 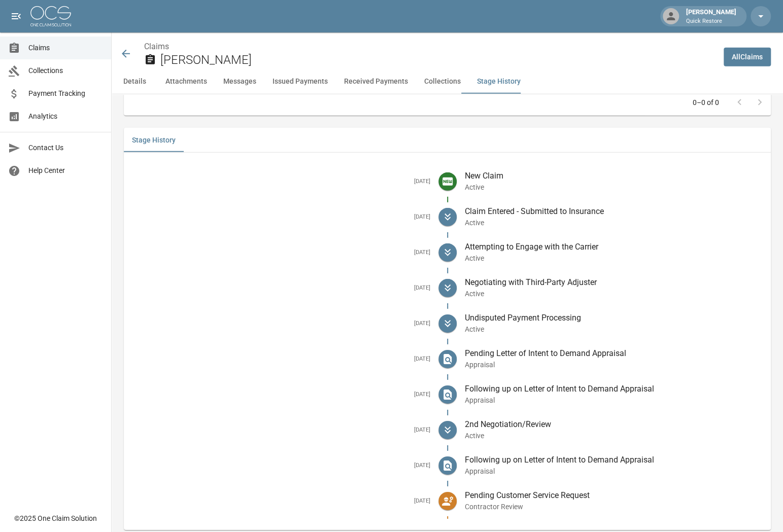 What do you see at coordinates (614, 176) in the screenshot?
I see `p: New Claim` at bounding box center [614, 176].